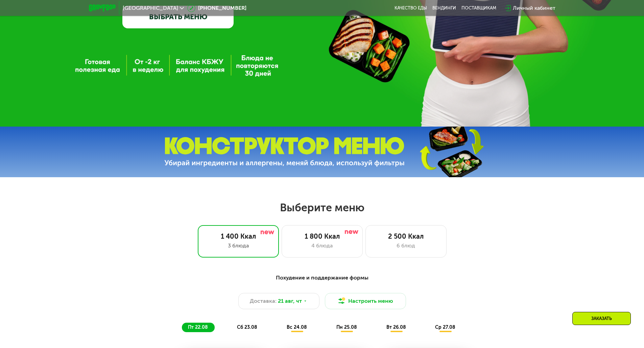 The image size is (644, 348). I want to click on span: вс 24.08, so click(297, 327).